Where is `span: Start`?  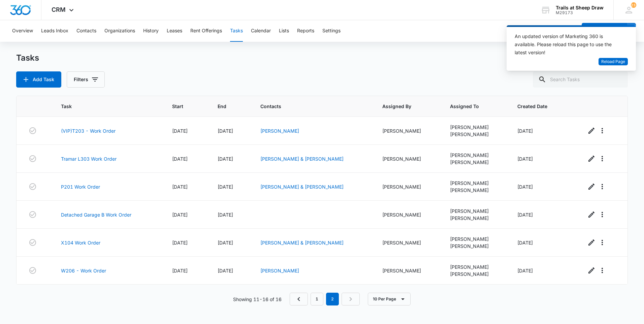
span: Start is located at coordinates (182, 106).